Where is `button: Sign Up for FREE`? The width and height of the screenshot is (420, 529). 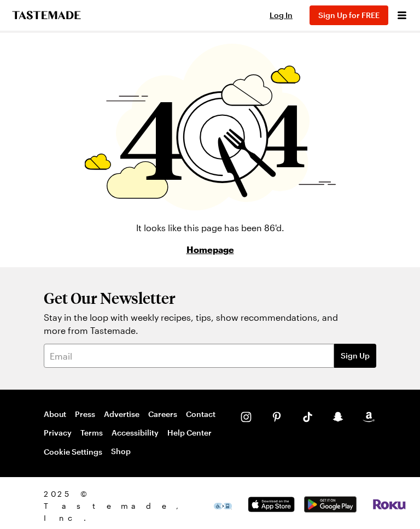 button: Sign Up for FREE is located at coordinates (349, 15).